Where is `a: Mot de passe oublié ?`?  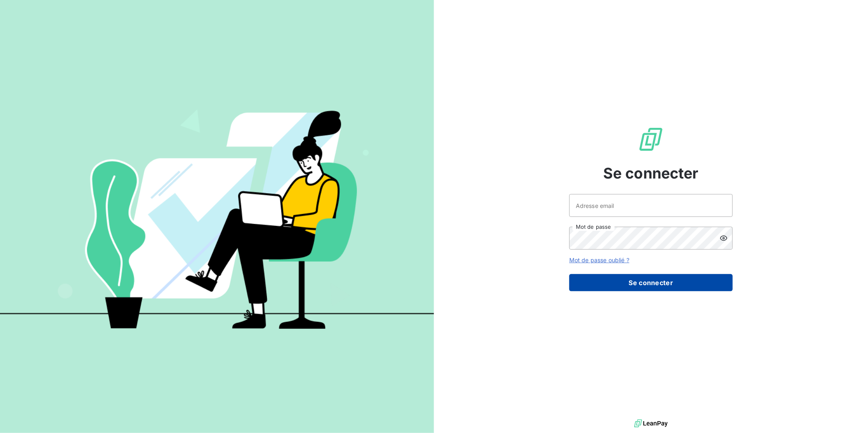
a: Mot de passe oublié ? is located at coordinates (599, 260).